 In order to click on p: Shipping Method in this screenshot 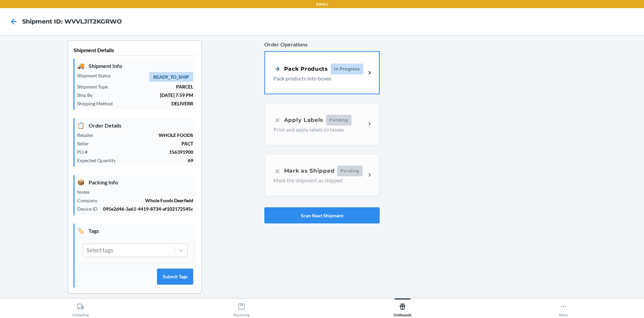, I will do `click(98, 103)`.